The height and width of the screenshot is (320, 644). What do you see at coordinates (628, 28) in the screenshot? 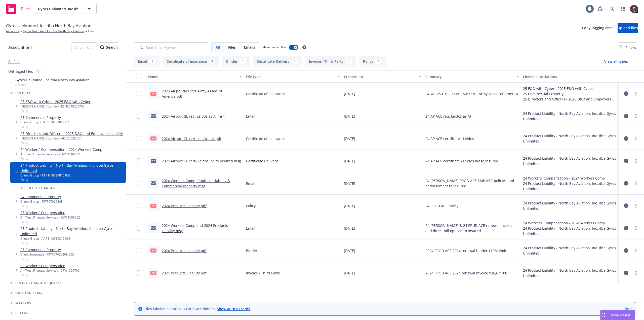
I see `button: Upload files` at bounding box center [628, 28].